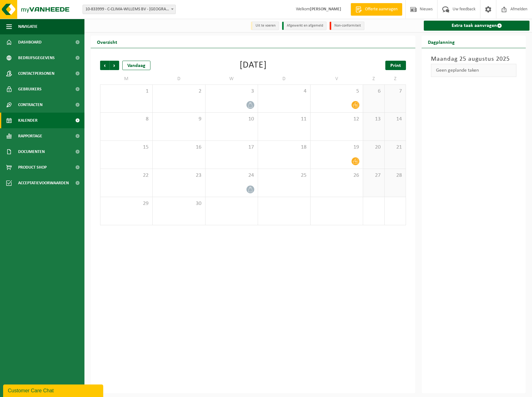  What do you see at coordinates (36, 73) in the screenshot?
I see `span: Contactpersonen` at bounding box center [36, 73].